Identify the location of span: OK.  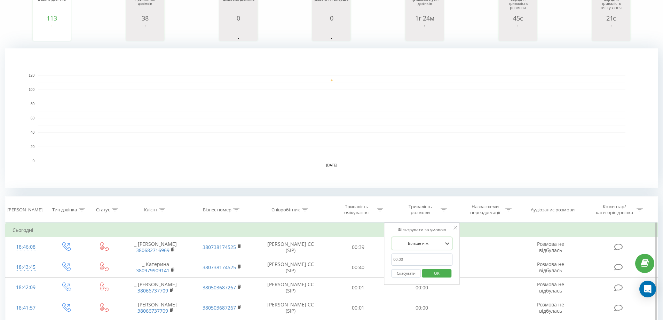
(437, 273).